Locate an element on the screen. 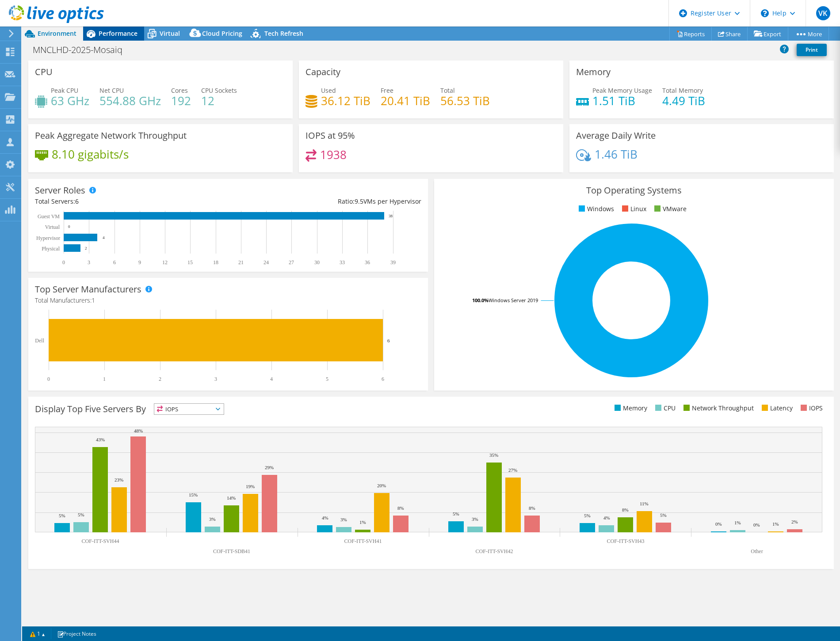 Image resolution: width=840 pixels, height=641 pixels. span: Net CPU is located at coordinates (111, 90).